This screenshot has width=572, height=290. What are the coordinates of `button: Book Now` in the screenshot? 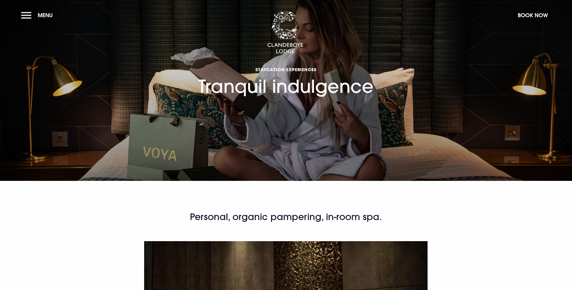 It's located at (533, 15).